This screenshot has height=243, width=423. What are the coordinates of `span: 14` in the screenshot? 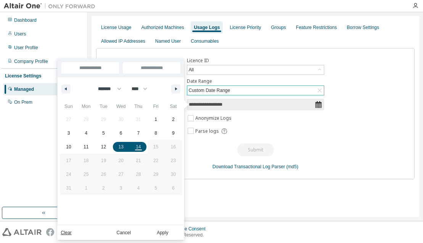 It's located at (138, 147).